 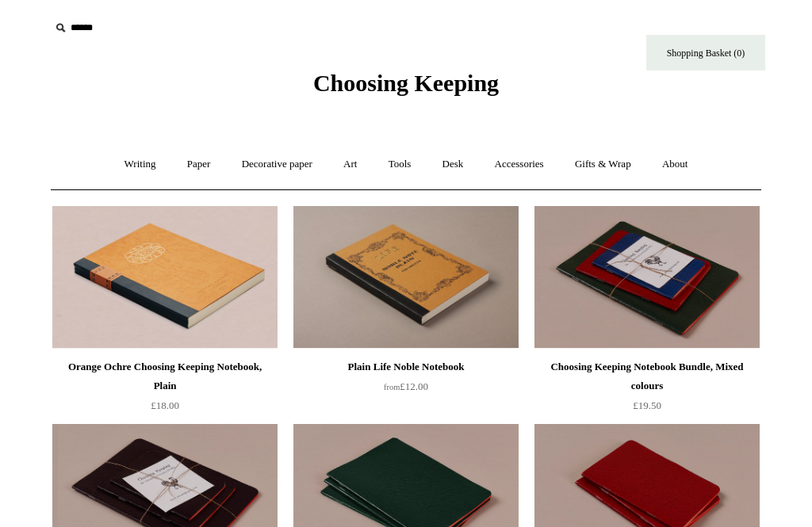 What do you see at coordinates (165, 277) in the screenshot?
I see `a: Orange Ochre Choosing Keeping Notebook, Plain Orange Ochre Choosing Keeping Notebook, Plain` at bounding box center [165, 277].